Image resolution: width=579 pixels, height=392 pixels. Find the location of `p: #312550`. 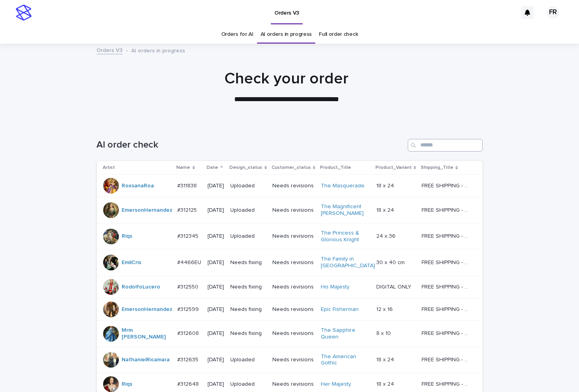

p: #312550 is located at coordinates (189, 286).